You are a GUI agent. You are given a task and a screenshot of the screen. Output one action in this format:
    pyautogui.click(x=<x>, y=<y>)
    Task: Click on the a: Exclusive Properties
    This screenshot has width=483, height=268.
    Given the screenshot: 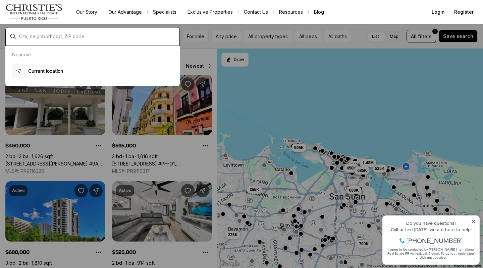 What is the action you would take?
    pyautogui.click(x=210, y=12)
    